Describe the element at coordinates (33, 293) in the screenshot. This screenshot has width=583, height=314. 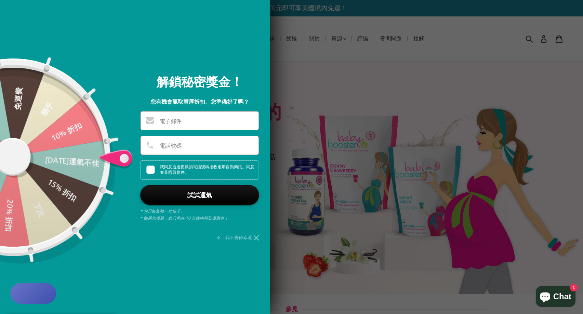
I see `button: 獎勵` at that location.